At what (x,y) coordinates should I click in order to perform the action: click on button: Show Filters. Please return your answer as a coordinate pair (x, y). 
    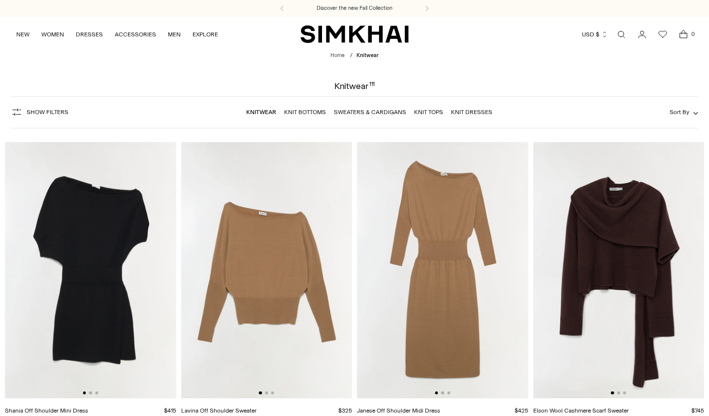
    Looking at the image, I should click on (39, 112).